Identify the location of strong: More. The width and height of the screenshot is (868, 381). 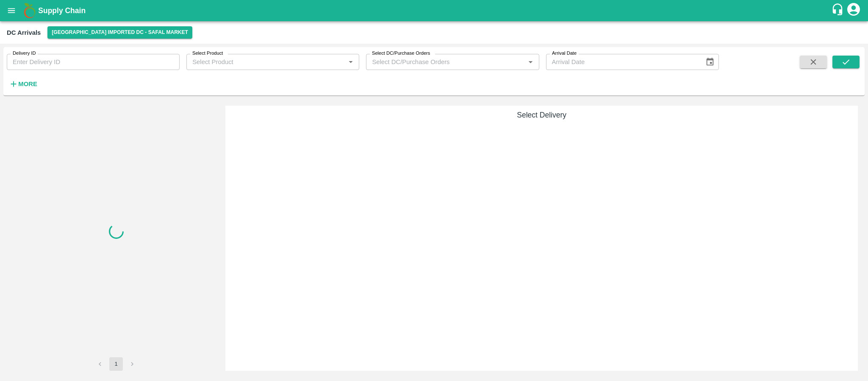
(28, 84).